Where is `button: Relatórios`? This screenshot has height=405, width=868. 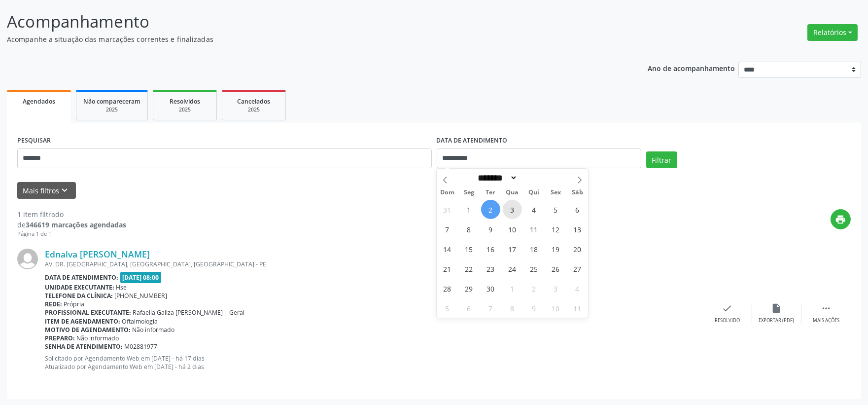
button: Relatórios is located at coordinates (833, 33).